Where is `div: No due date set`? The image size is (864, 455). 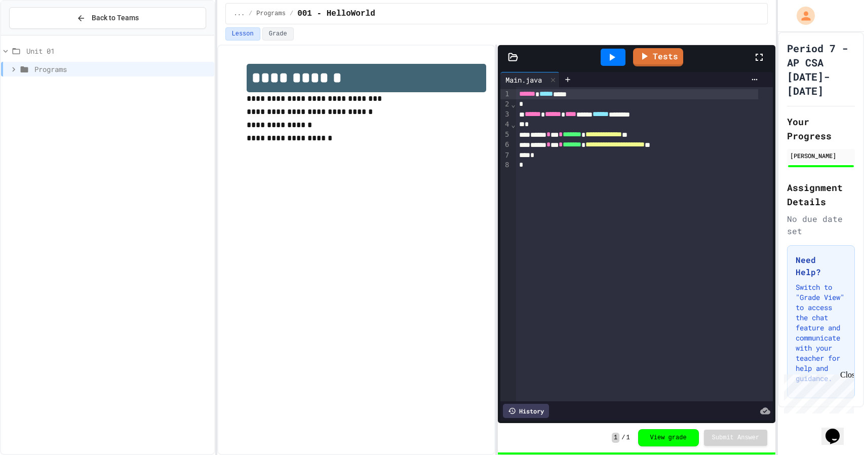
div: No due date set is located at coordinates (821, 225).